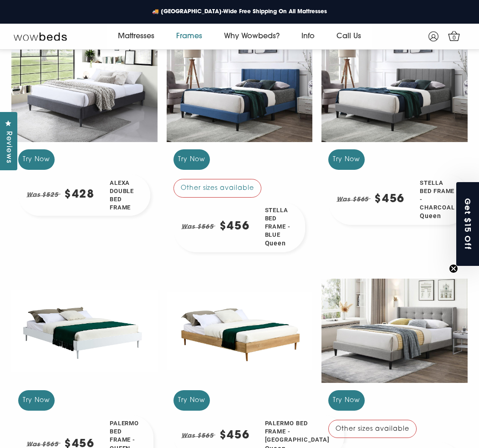  What do you see at coordinates (239, 147) in the screenshot?
I see `a: Try Now Other sizes available Was $565 $456 Stella Bed Frame - BlueQueen` at bounding box center [239, 147].